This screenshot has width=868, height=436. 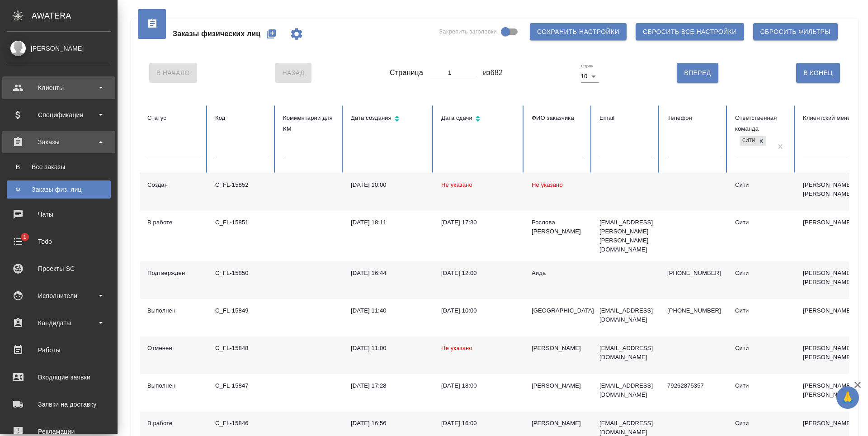 What do you see at coordinates (697, 73) in the screenshot?
I see `span: Вперед` at bounding box center [697, 73].